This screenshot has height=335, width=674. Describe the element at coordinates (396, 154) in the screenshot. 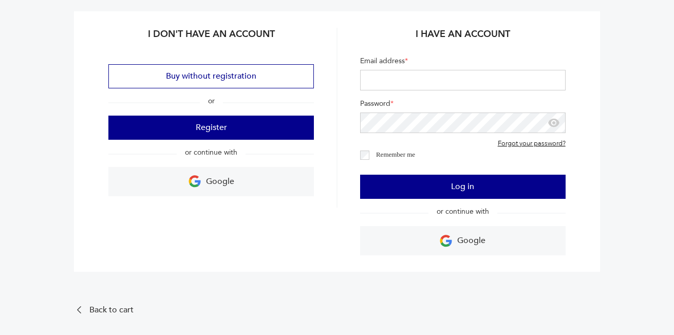

I see `font: Remember me` at that location.